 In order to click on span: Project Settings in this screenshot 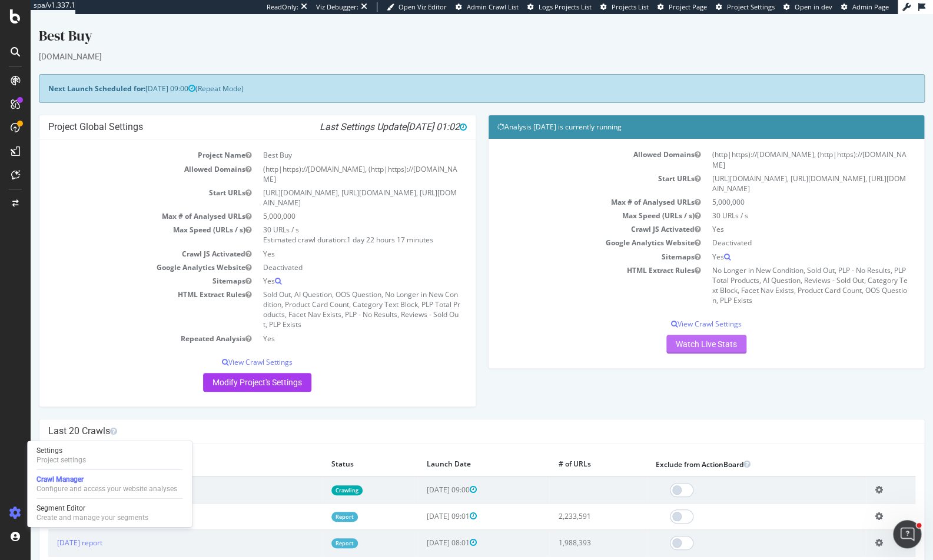, I will do `click(751, 7)`.